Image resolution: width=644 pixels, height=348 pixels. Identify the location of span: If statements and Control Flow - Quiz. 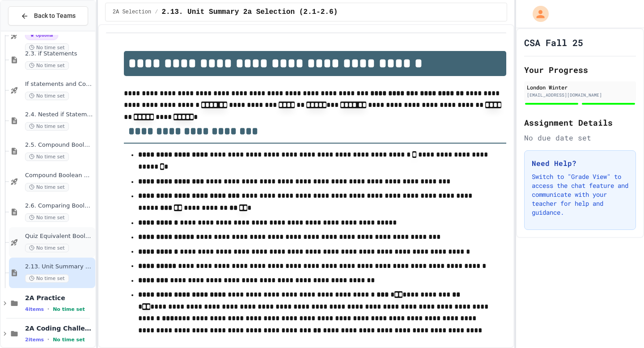
(59, 84).